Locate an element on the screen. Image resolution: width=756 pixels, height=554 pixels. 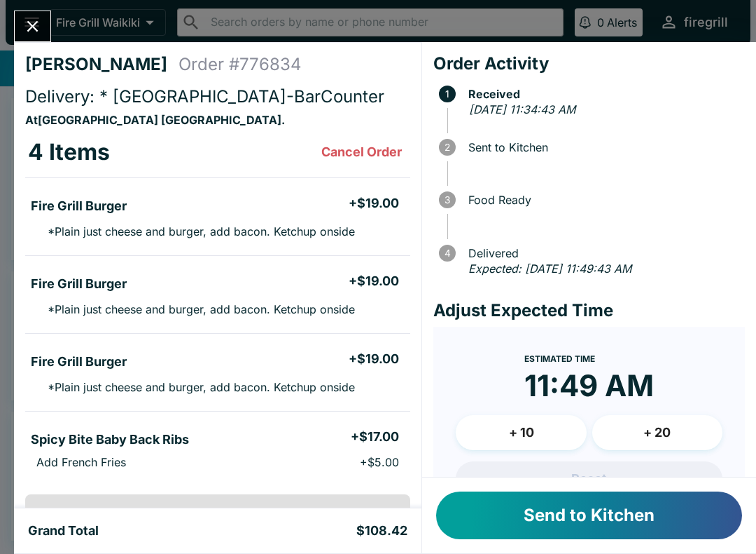
button: Cancel Order is located at coordinates (362, 152).